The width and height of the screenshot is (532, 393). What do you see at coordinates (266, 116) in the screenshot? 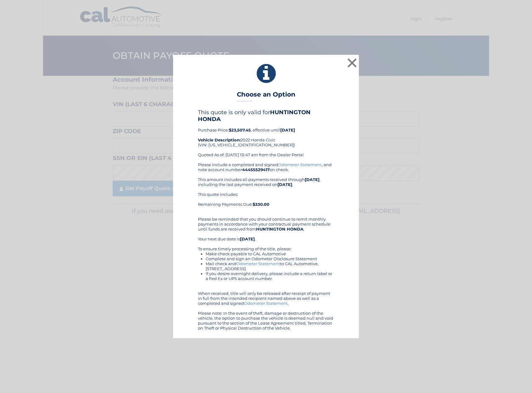
I see `h4: This quote is only valid for` at bounding box center [266, 116].